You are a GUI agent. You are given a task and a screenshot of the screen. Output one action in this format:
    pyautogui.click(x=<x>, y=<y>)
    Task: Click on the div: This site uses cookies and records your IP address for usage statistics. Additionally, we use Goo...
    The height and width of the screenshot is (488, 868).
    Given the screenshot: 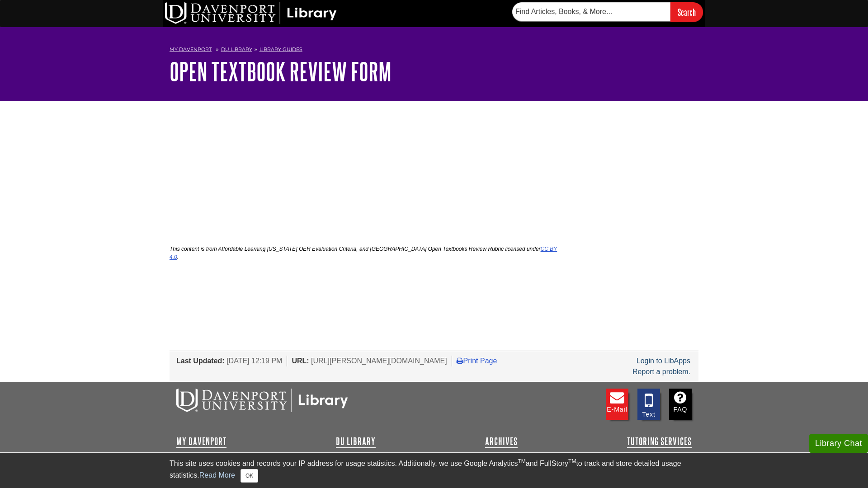 What is the action you would take?
    pyautogui.click(x=434, y=470)
    